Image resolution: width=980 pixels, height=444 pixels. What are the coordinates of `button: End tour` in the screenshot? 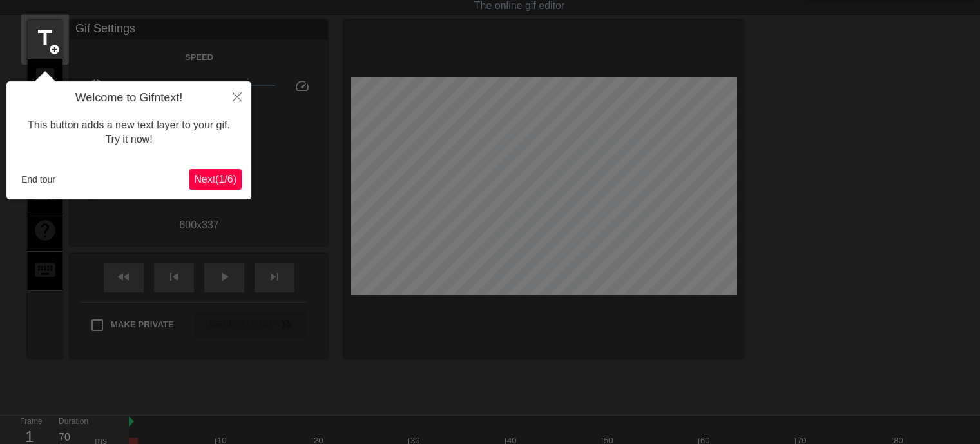 It's located at (38, 179).